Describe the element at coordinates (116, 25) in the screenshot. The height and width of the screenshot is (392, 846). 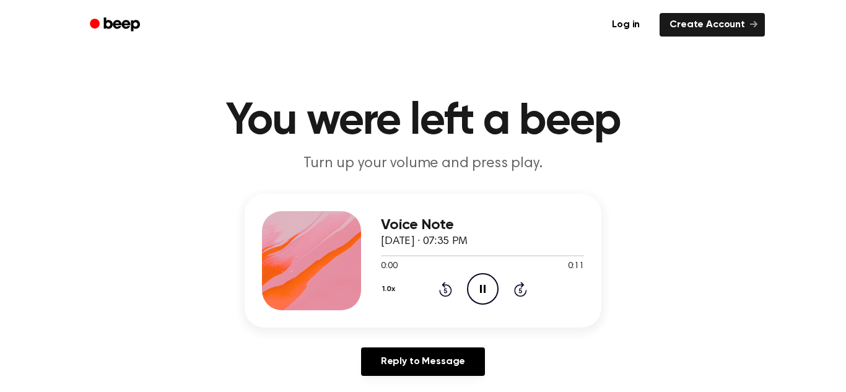
I see `a: Beep` at that location.